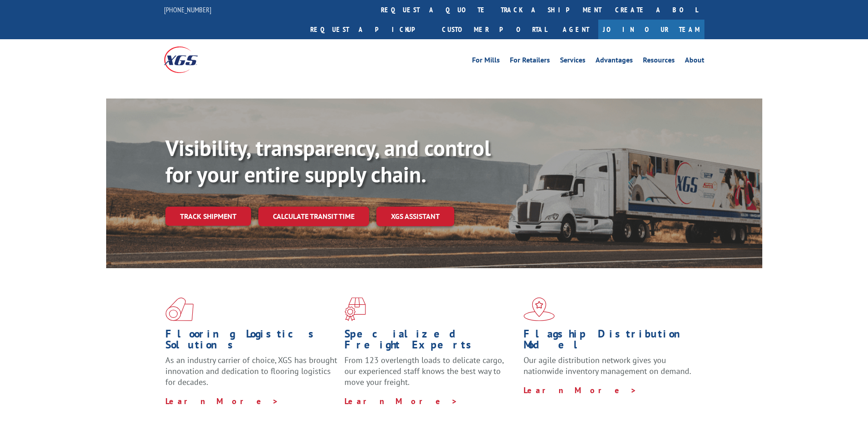  Describe the element at coordinates (607, 365) in the screenshot. I see `span: Our agile distribution network gives you nationwide inventory management on demand.` at that location.